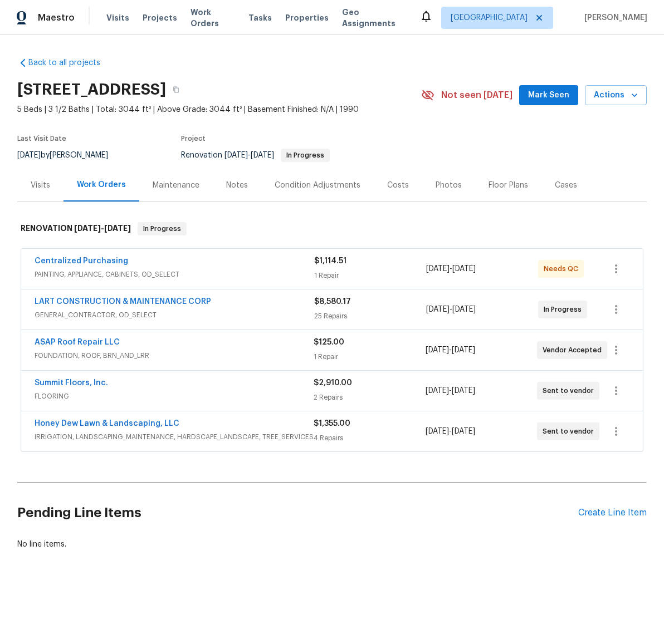  What do you see at coordinates (369, 316) in the screenshot?
I see `div: 25 Repairs` at bounding box center [369, 316].